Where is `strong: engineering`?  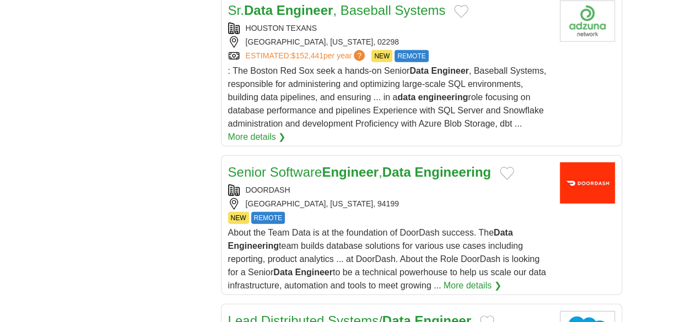
strong: engineering is located at coordinates (443, 97).